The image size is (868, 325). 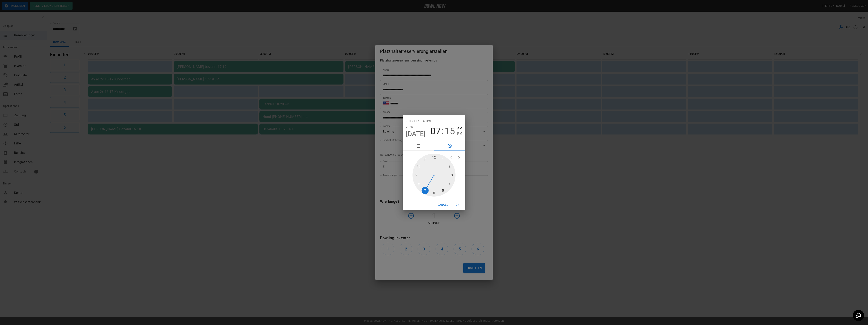 What do you see at coordinates (459, 128) in the screenshot?
I see `button: AM` at bounding box center [459, 128].